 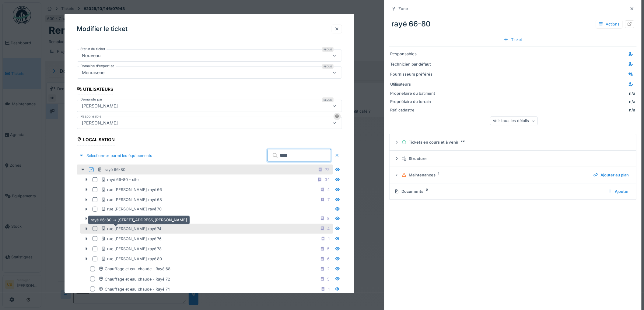 What do you see at coordinates (415, 64) in the screenshot?
I see `div: Technicien par défaut` at bounding box center [415, 64].